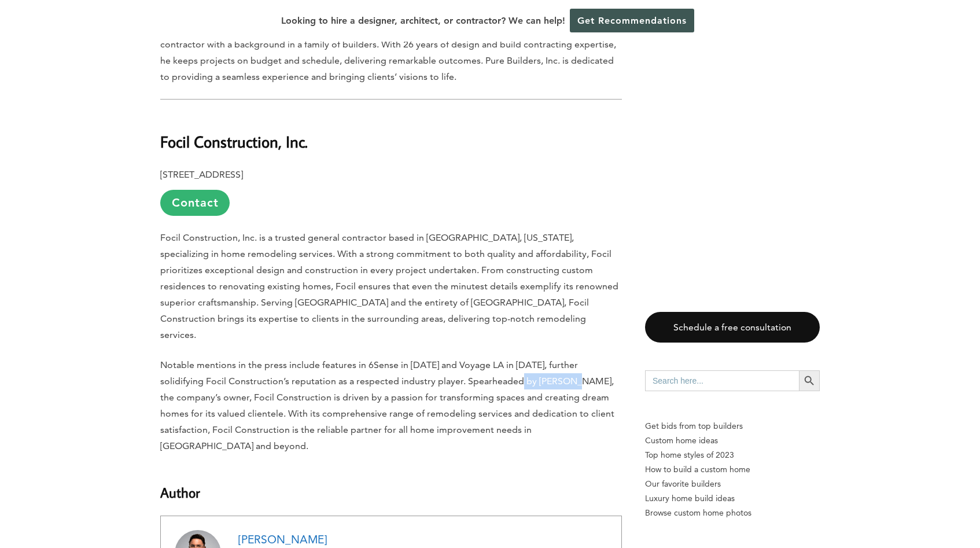 Image resolution: width=980 pixels, height=548 pixels. What do you see at coordinates (388, 44) in the screenshot?
I see `span: In the press, Pure Builders, Inc. has garnered recognition. Calabasas Style Magazine and 6Sense h...` at bounding box center [388, 44].